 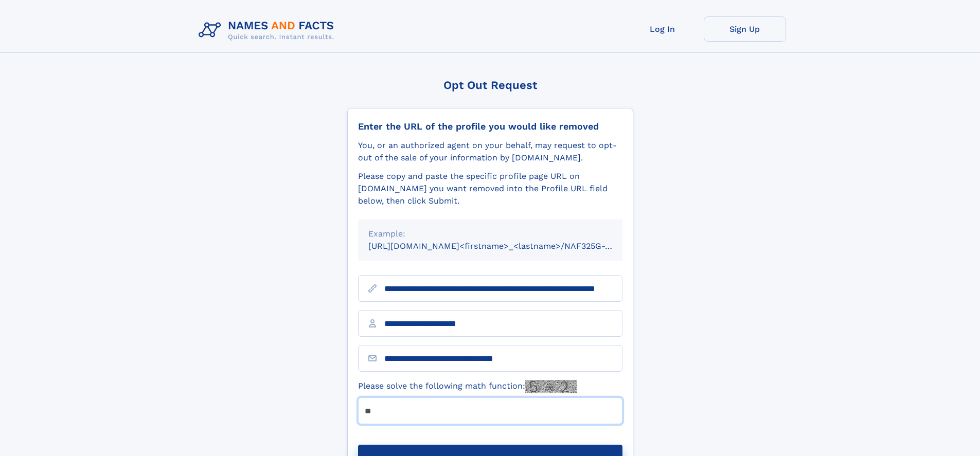 What do you see at coordinates (467, 387) in the screenshot?
I see `label: Please solve the following math function:` at bounding box center [467, 387].